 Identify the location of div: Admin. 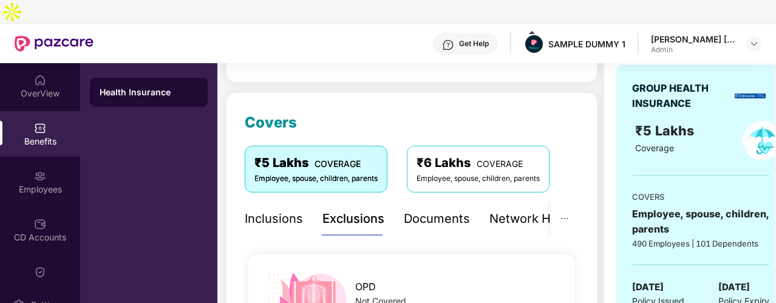
(693, 50).